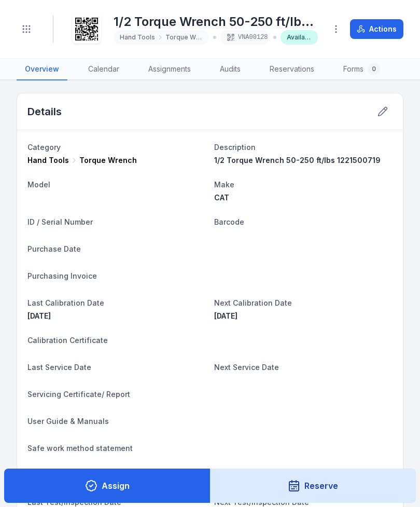 This screenshot has width=420, height=507. What do you see at coordinates (313, 486) in the screenshot?
I see `button: Reserve` at bounding box center [313, 486].